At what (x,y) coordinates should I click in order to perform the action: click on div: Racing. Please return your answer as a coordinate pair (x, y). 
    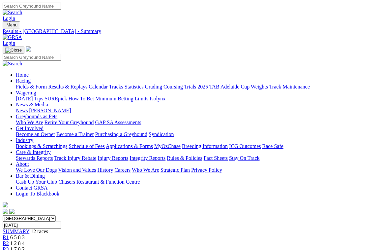
    Looking at the image, I should click on (197, 87).